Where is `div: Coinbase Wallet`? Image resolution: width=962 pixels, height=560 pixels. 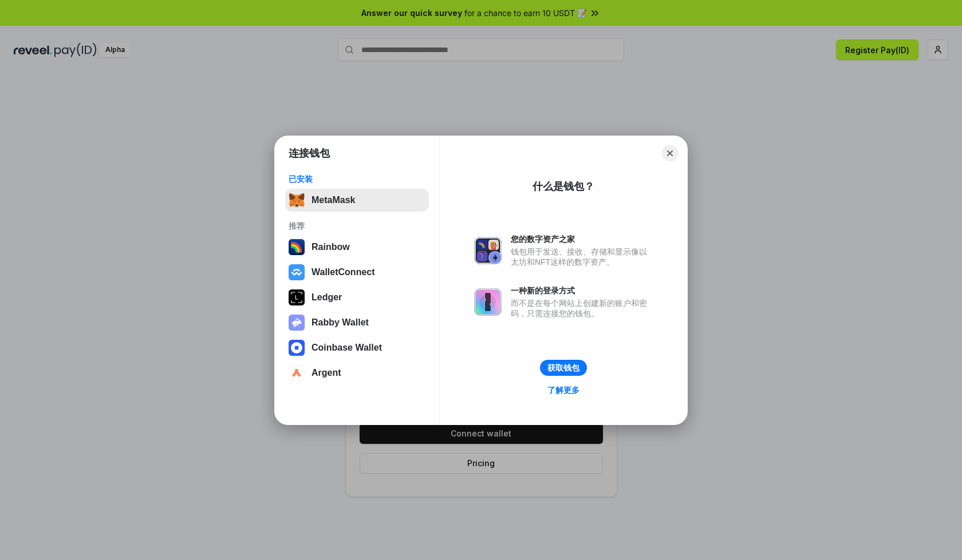 div: Coinbase Wallet is located at coordinates (347, 348).